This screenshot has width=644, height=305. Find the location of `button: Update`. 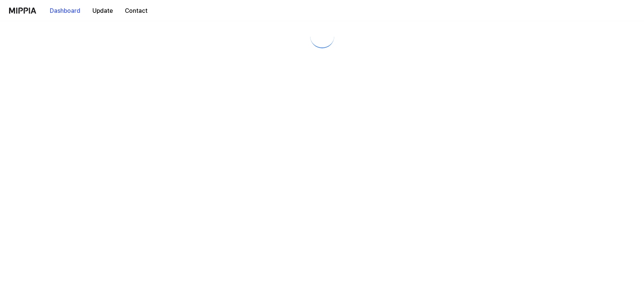

button: Update is located at coordinates (102, 11).